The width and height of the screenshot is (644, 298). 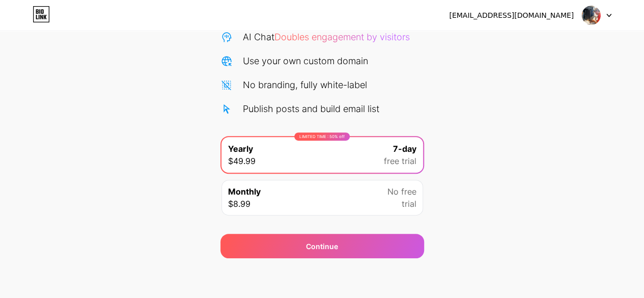 What do you see at coordinates (592, 15) in the screenshot?
I see `img: expert12` at bounding box center [592, 15].